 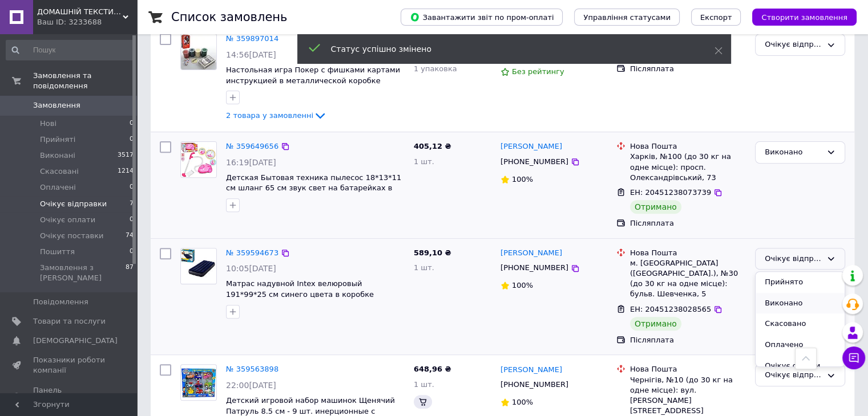 I want to click on span: Замовлення та повідомлення, so click(x=85, y=81).